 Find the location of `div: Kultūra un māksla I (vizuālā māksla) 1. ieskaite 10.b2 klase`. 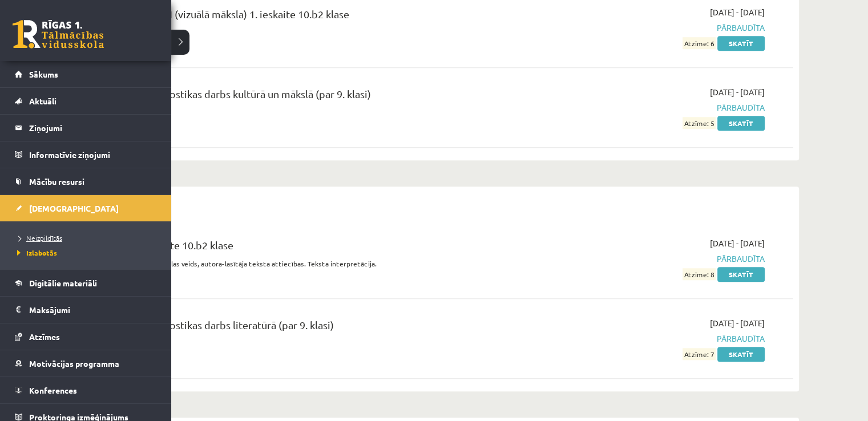

div: Kultūra un māksla I (vizuālā māksla) 1. ieskaite 10.b2 klase is located at coordinates (309, 16).